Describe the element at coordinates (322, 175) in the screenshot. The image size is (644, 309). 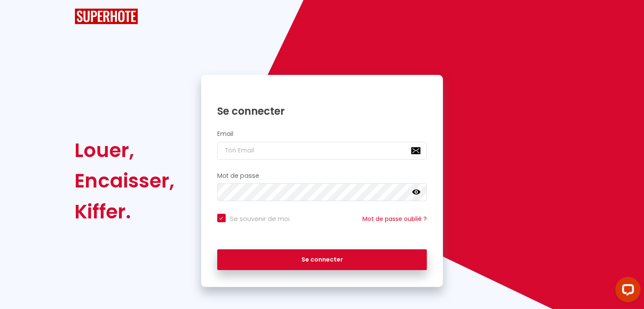
I see `h2: Mot de passe` at that location.